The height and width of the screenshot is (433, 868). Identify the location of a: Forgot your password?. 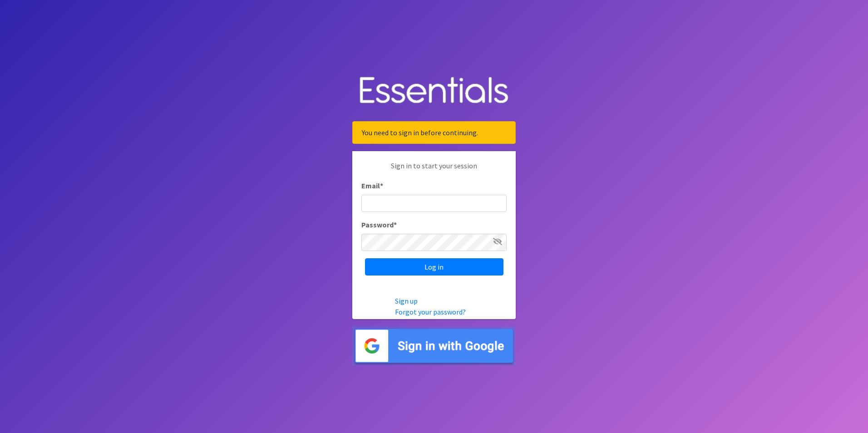
(430, 312).